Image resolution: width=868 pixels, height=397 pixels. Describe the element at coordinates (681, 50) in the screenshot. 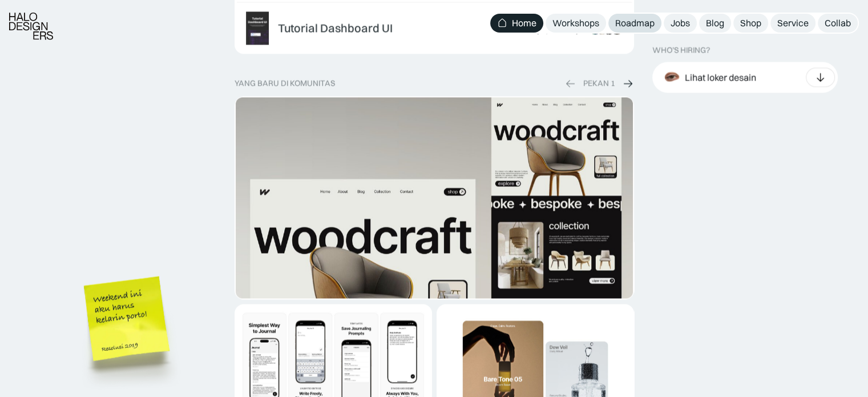

I see `div: WHO’S HIRING?` at that location.